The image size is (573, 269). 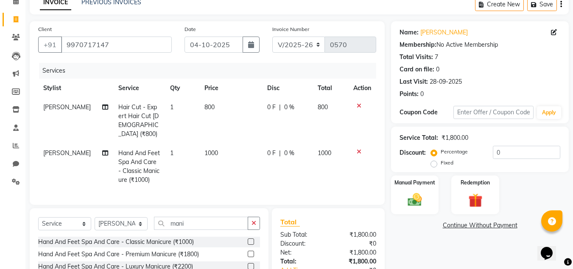 I want to click on div: Net:, so click(x=301, y=252).